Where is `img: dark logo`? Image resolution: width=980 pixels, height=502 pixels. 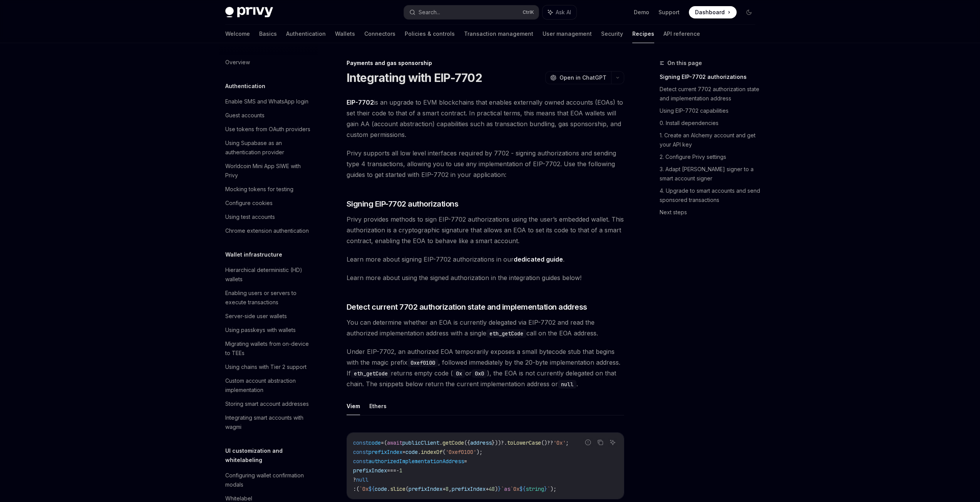 img: dark logo is located at coordinates (249, 12).